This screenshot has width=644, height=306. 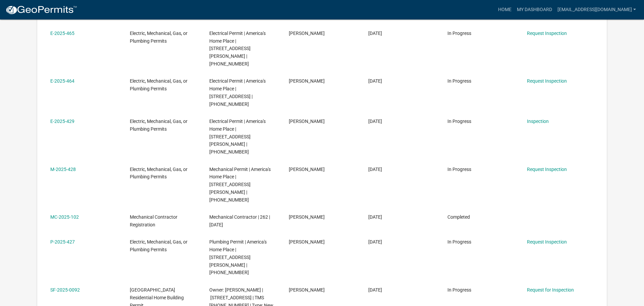 What do you see at coordinates (238, 257) in the screenshot?
I see `span: Plumbing Permit | America's Home Place | 558 STEVENSON RD | 097-00-00-076` at bounding box center [238, 257].